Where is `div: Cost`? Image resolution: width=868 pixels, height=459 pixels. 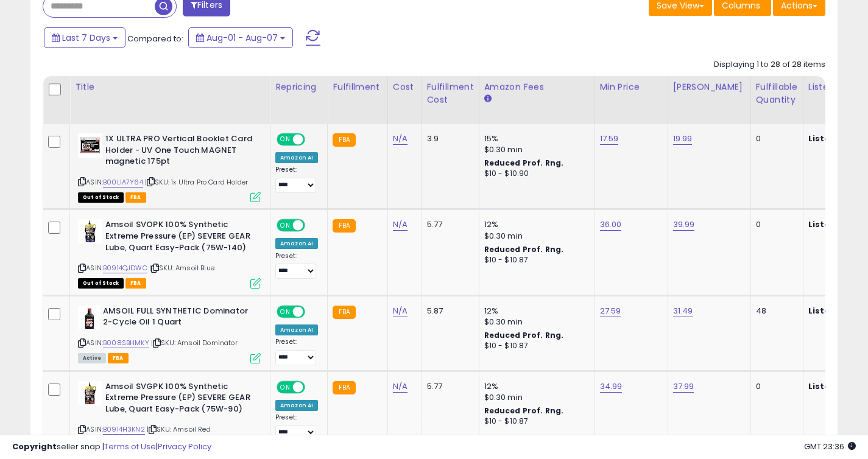
div: Cost is located at coordinates (405, 87).